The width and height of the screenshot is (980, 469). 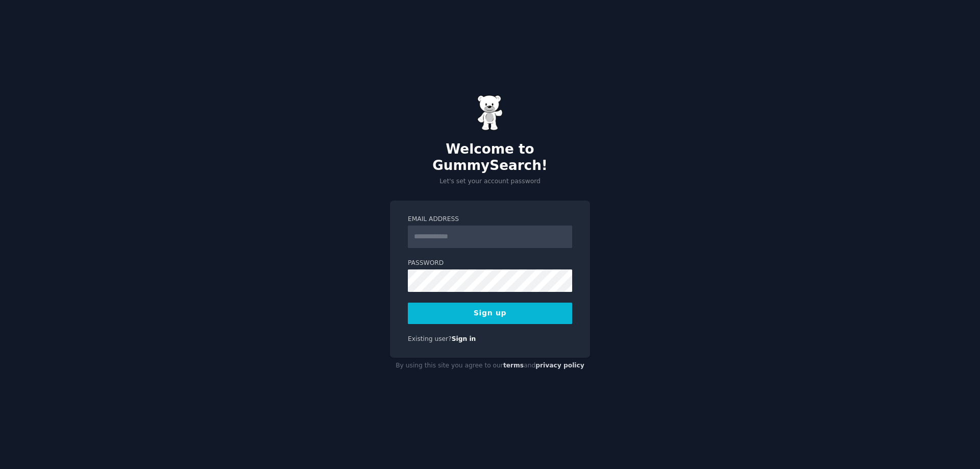 What do you see at coordinates (490, 113) in the screenshot?
I see `img: Gummy Bear` at bounding box center [490, 113].